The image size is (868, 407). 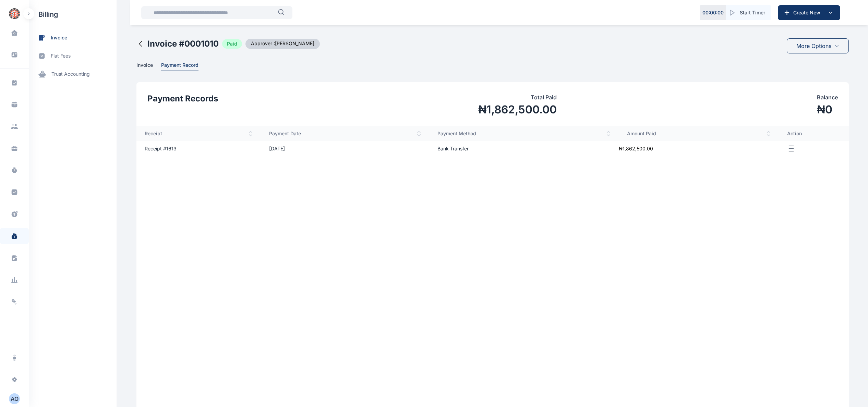 I want to click on a: flat fees, so click(x=72, y=56).